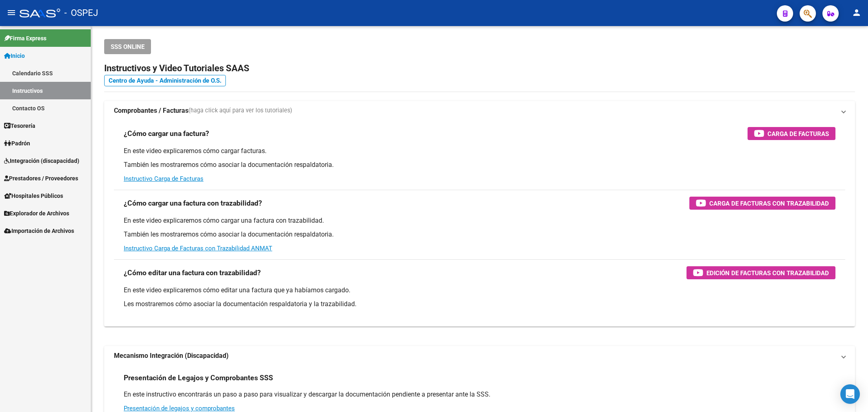  Describe the element at coordinates (479, 304) in the screenshot. I see `p: Les mostraremos cómo asociar la documentación respaldatoria y la trazabilidad.` at that location.